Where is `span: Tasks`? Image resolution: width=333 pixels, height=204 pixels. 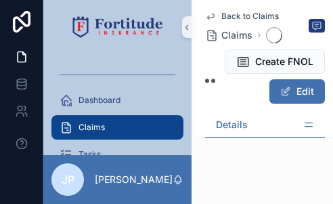 span: Tasks is located at coordinates (89, 154).